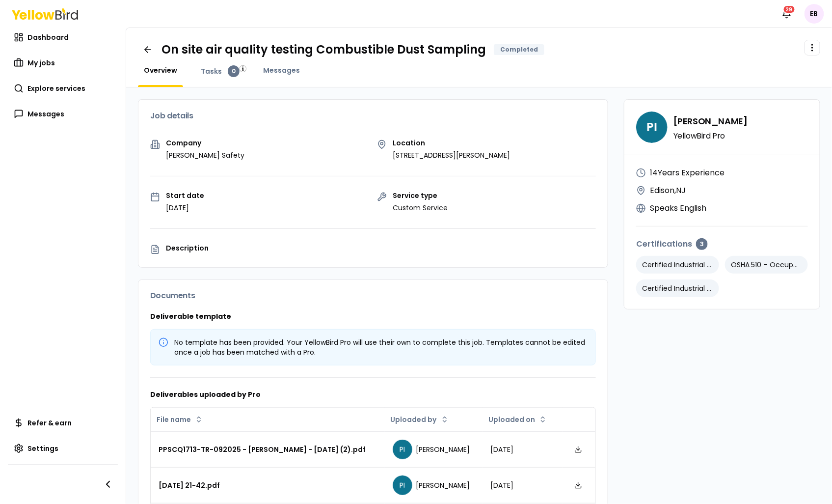 Image resolution: width=832 pixels, height=504 pixels. I want to click on button: 29, so click(788, 14).